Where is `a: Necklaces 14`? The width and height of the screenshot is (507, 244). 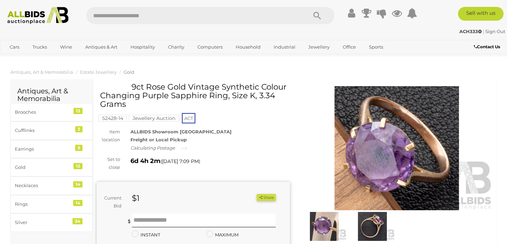
a: Necklaces 14 is located at coordinates (51, 186).